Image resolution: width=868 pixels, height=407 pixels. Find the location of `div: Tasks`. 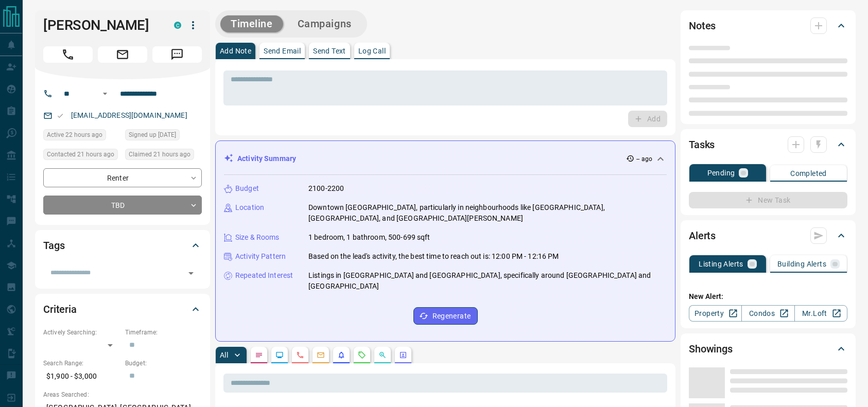

div: Tasks is located at coordinates (768, 145).